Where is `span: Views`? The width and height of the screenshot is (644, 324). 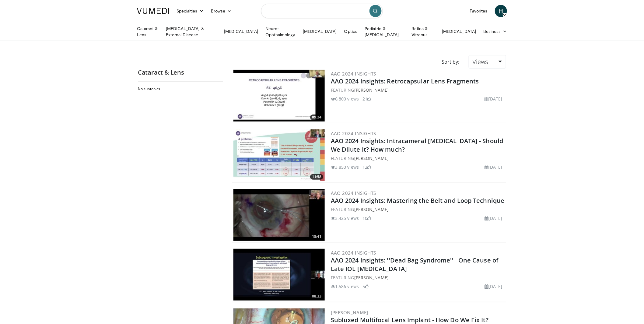
span: Views is located at coordinates (480, 62).